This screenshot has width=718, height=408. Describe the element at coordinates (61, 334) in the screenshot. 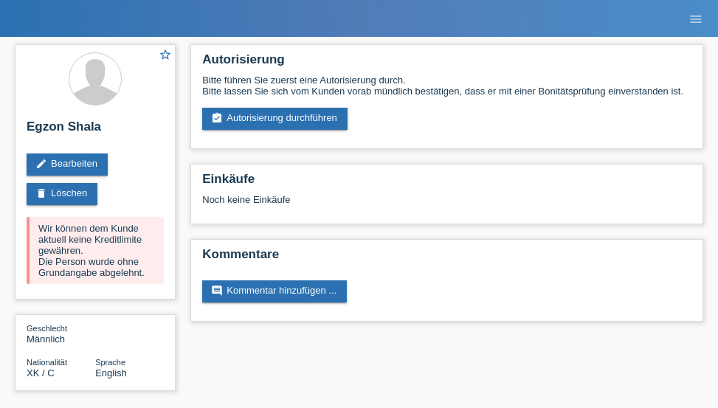

I see `div: Männlich` at that location.